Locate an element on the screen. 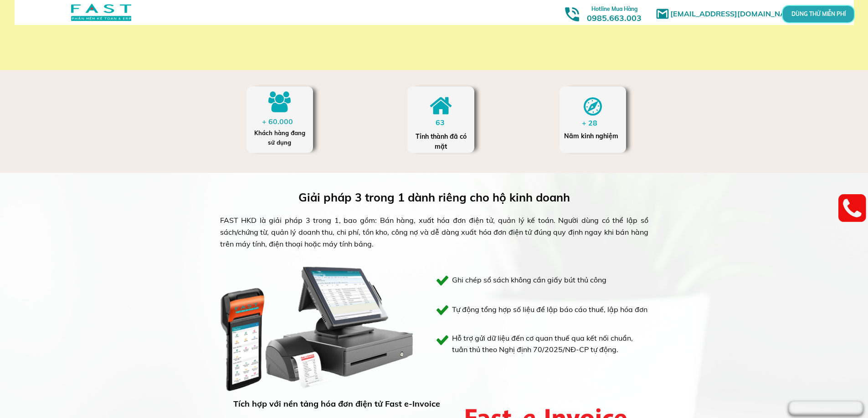 The width and height of the screenshot is (868, 418). div: + 60.000 is located at coordinates (280, 122).